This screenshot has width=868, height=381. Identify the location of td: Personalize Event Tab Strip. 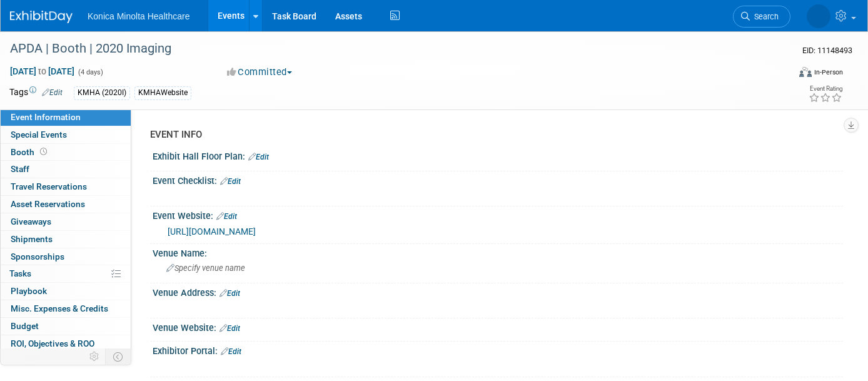
(94, 356).